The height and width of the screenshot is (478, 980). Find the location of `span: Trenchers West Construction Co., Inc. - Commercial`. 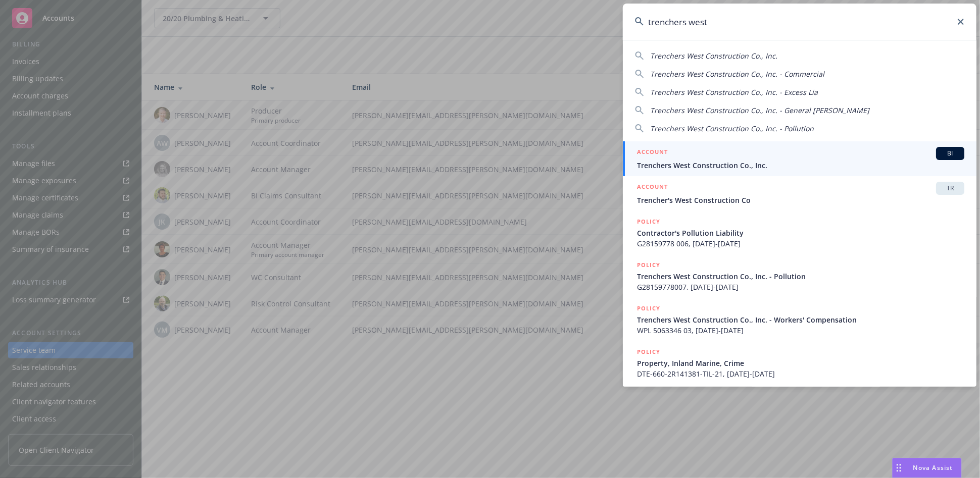

span: Trenchers West Construction Co., Inc. - Commercial is located at coordinates (737, 74).